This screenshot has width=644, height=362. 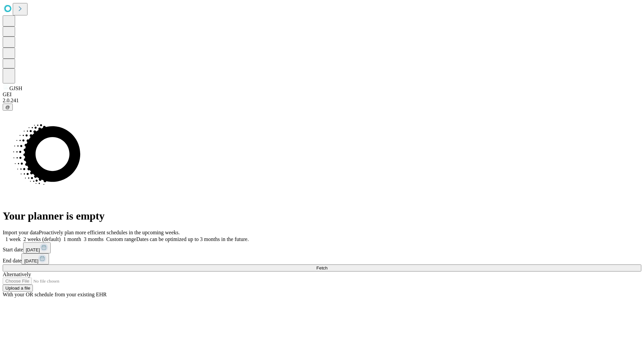 I want to click on button: Fetch, so click(x=322, y=268).